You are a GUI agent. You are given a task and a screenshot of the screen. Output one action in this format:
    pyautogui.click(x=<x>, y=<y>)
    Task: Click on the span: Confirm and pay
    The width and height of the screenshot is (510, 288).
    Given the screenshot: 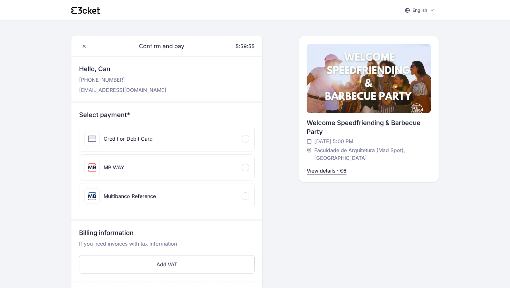 What is the action you would take?
    pyautogui.click(x=158, y=46)
    